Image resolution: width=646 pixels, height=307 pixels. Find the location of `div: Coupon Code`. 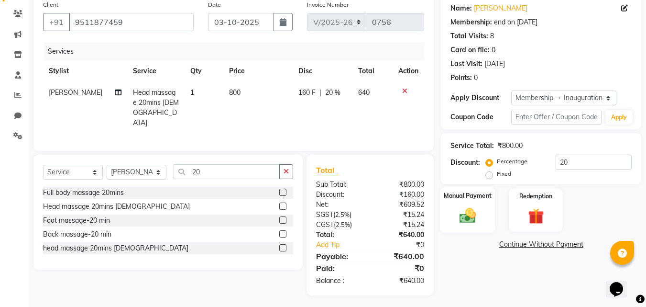

div: Coupon Code is located at coordinates (481, 117).